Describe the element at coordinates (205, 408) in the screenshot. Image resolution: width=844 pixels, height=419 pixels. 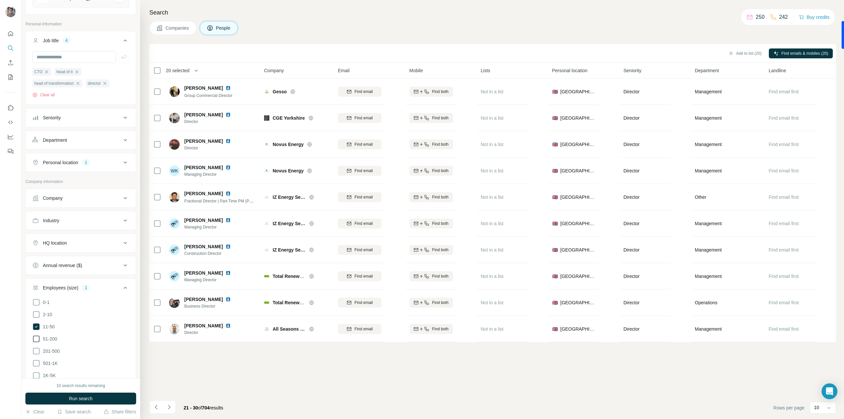
I see `span: 704` at that location.